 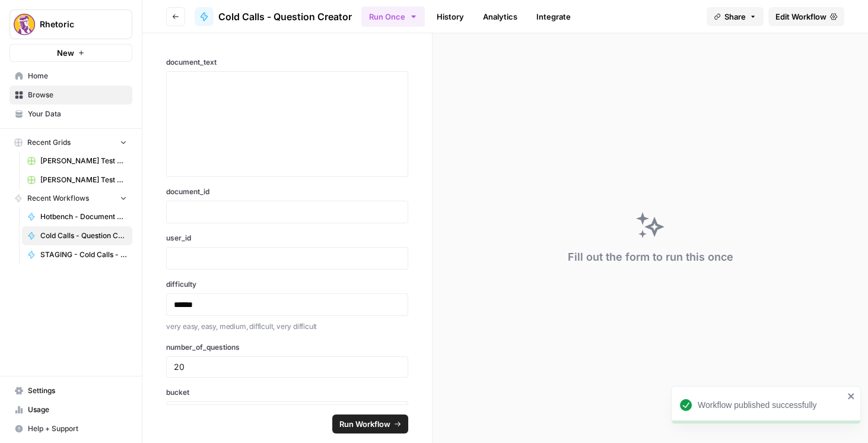 I want to click on a: Hotbench - Document Verification, so click(x=77, y=217).